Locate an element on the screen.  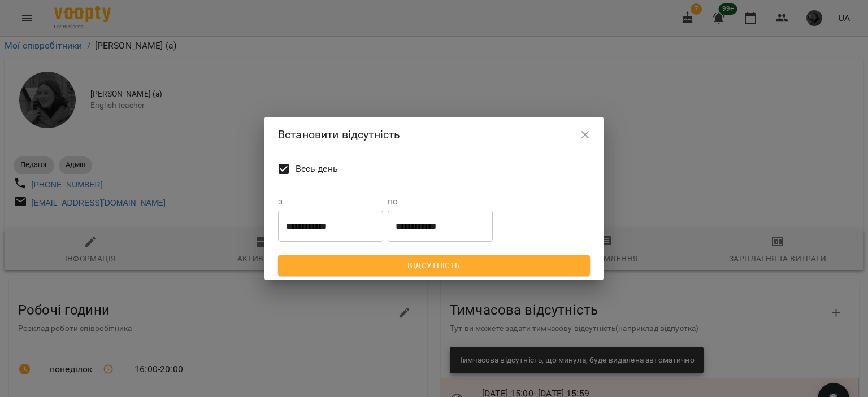
button: Відсутність is located at coordinates (434, 265).